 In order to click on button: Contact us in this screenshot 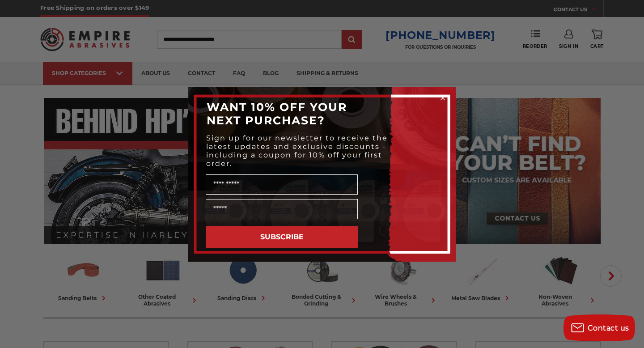, I will do `click(599, 328)`.